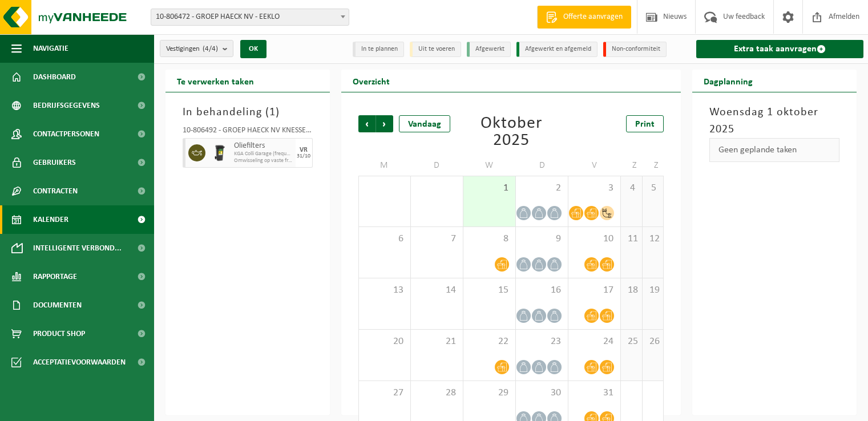 The image size is (868, 421). I want to click on a: Offerte aanvragen, so click(584, 17).